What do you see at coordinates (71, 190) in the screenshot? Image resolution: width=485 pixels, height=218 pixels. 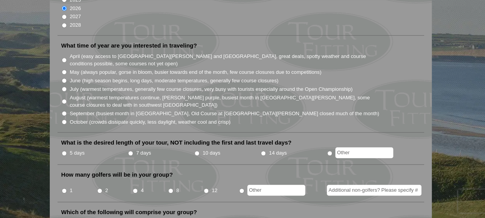 I see `label: 1` at bounding box center [71, 190].